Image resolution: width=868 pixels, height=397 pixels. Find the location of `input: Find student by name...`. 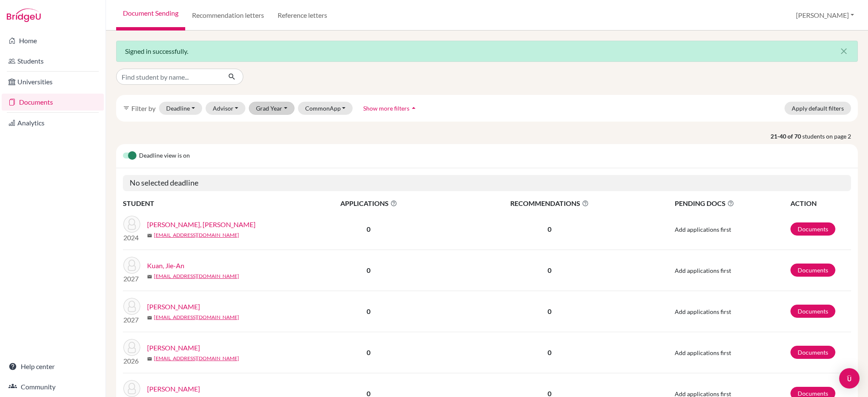

input: Find student by name... is located at coordinates (169, 77).